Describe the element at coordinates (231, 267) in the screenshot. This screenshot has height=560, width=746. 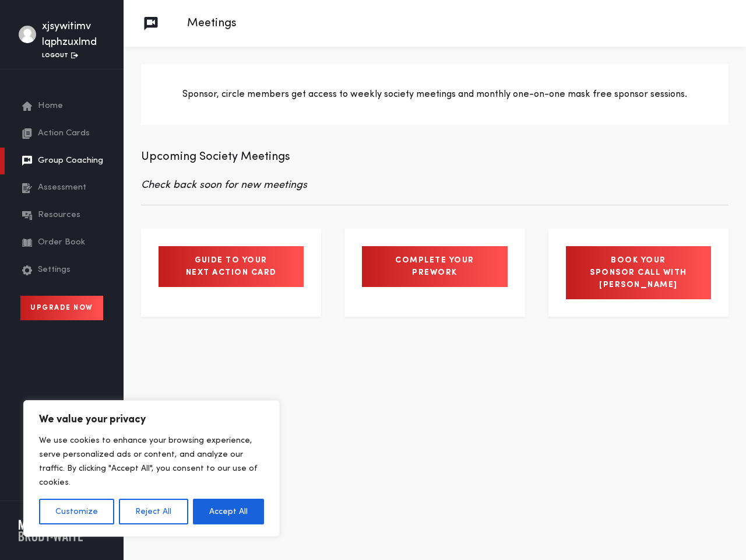
I see `a: Guide to your next Action Card` at that location.